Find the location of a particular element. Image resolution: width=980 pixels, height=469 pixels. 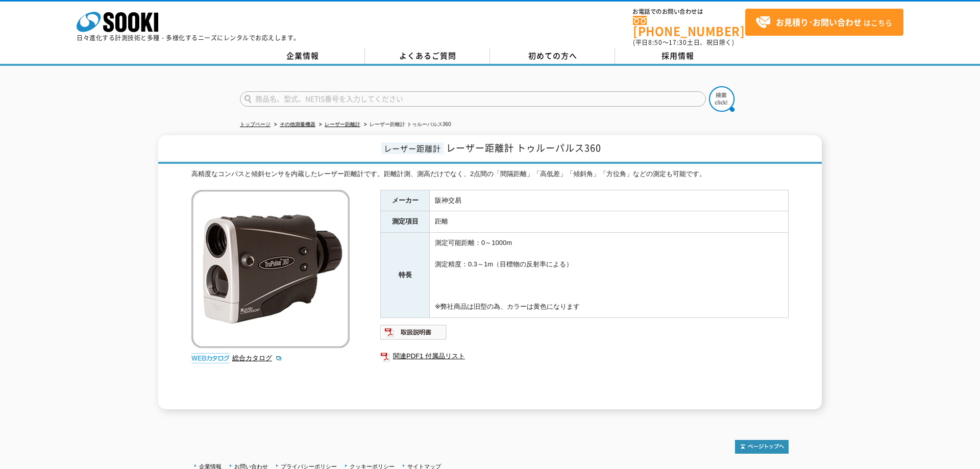

th: 特長 is located at coordinates (405, 275).